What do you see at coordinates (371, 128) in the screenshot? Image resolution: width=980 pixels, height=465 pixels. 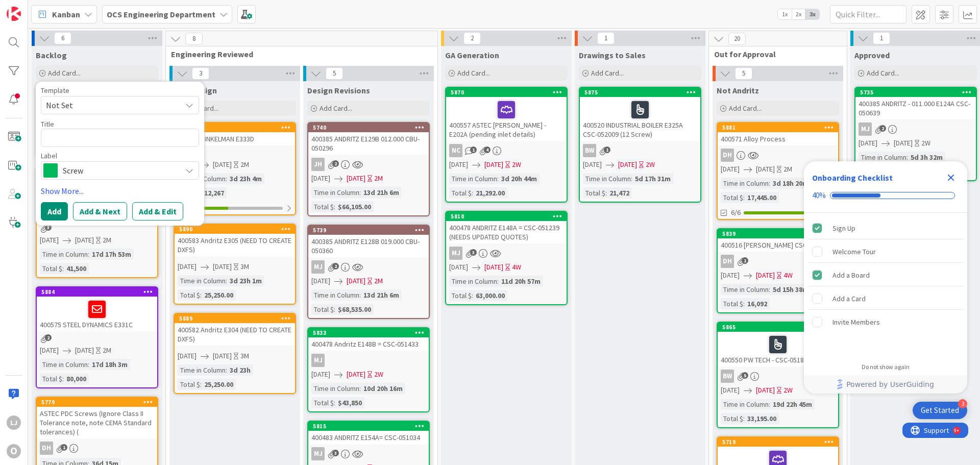 I see `div: 5740` at bounding box center [371, 128].